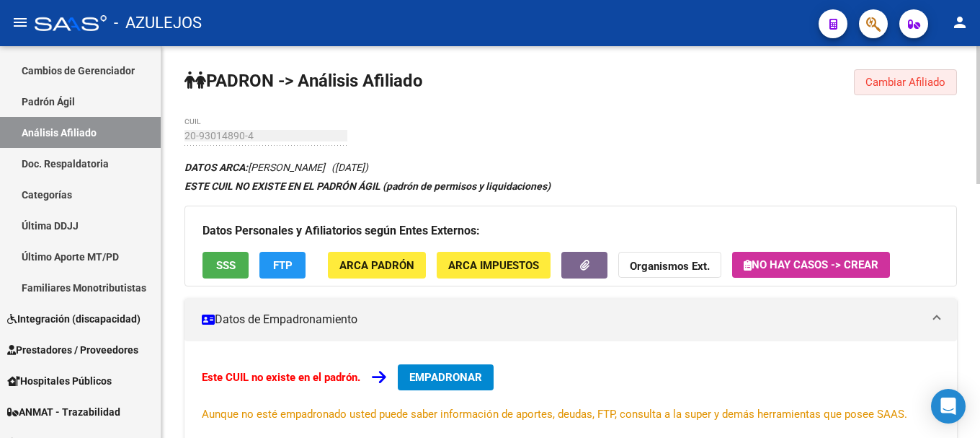 The width and height of the screenshot is (980, 438). What do you see at coordinates (73, 350) in the screenshot?
I see `span: Prestadores / Proveedores` at bounding box center [73, 350].